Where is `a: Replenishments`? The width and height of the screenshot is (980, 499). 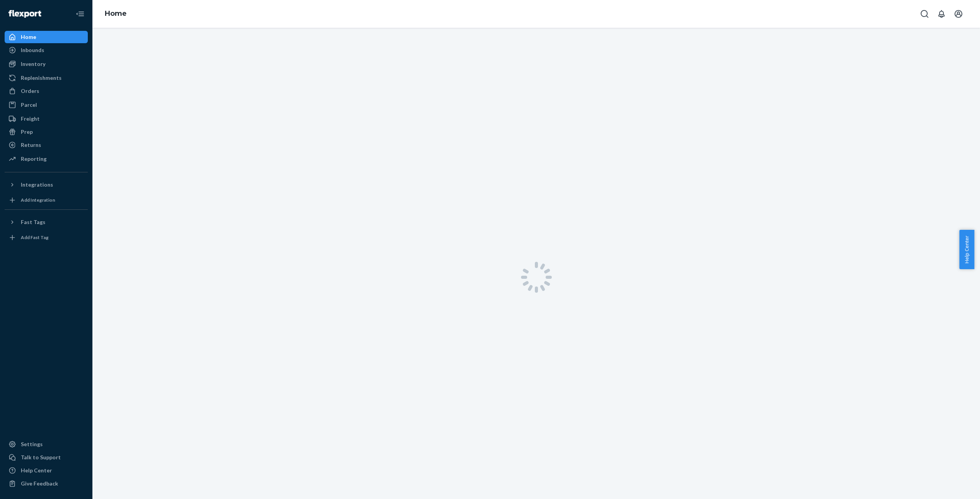 a: Replenishments is located at coordinates (46, 78).